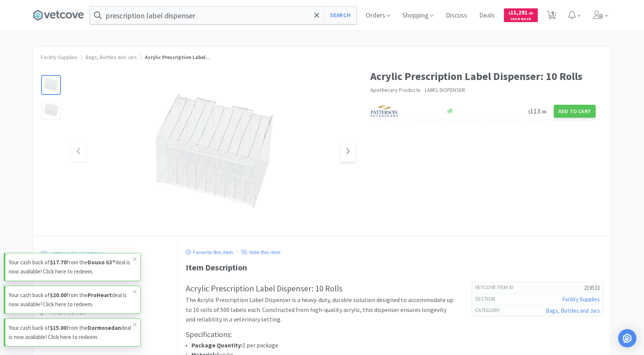 The height and width of the screenshot is (355, 644). I want to click on input: Search by item, sku, manufacturer, ingredient, size..., so click(223, 15).